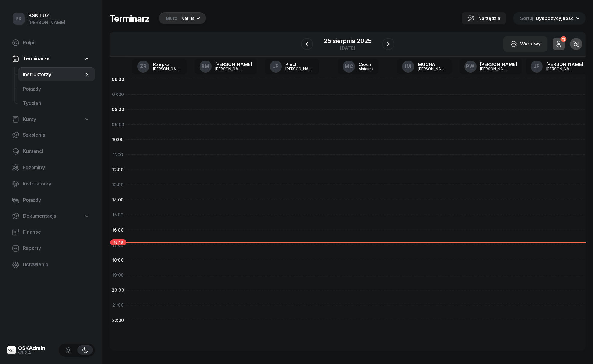 This screenshot has height=364, width=593. Describe the element at coordinates (366, 68) in the screenshot. I see `div: Mateusz` at that location.